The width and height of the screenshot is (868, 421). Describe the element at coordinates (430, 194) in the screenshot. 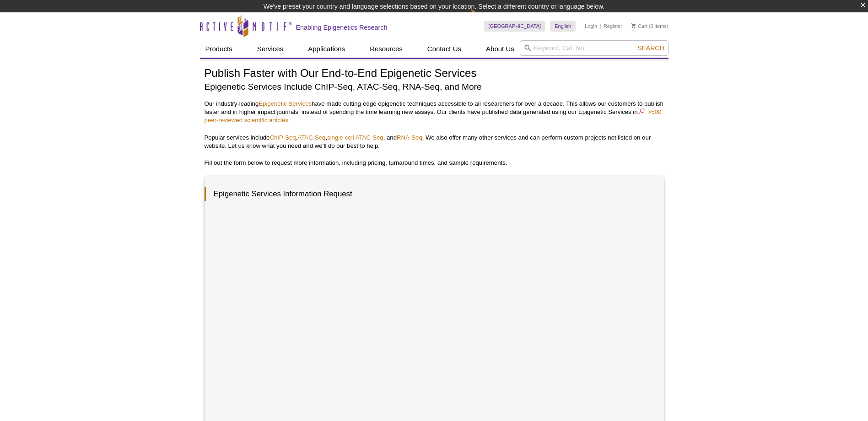

I see `h3: Epigenetic Services Information Request` at that location.